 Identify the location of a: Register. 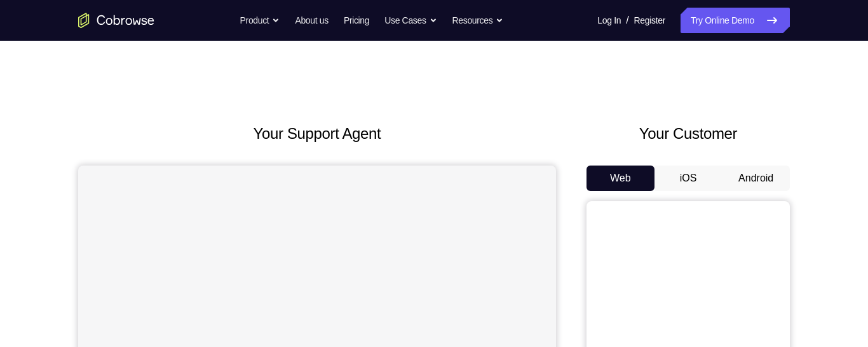
(650, 20).